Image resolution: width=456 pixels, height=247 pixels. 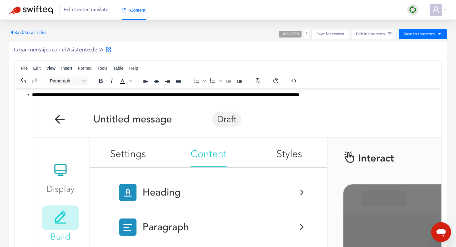 I want to click on button: Align left, so click(x=146, y=81).